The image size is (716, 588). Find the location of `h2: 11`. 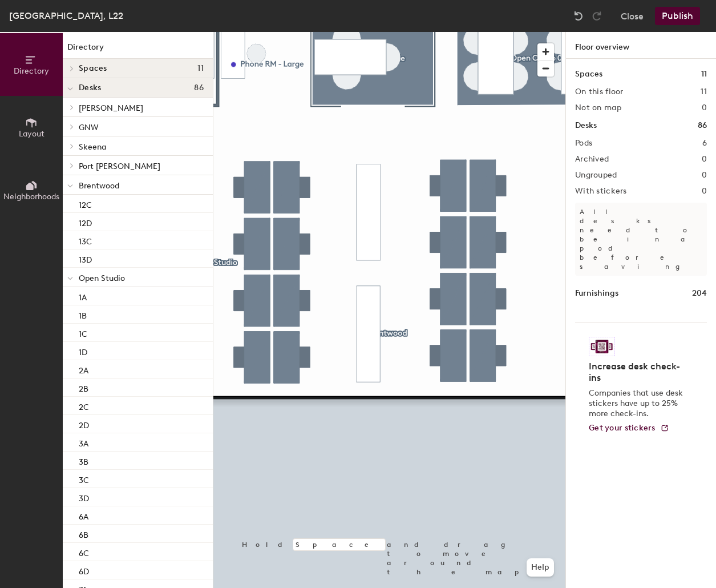

h2: 11 is located at coordinates (704, 92).